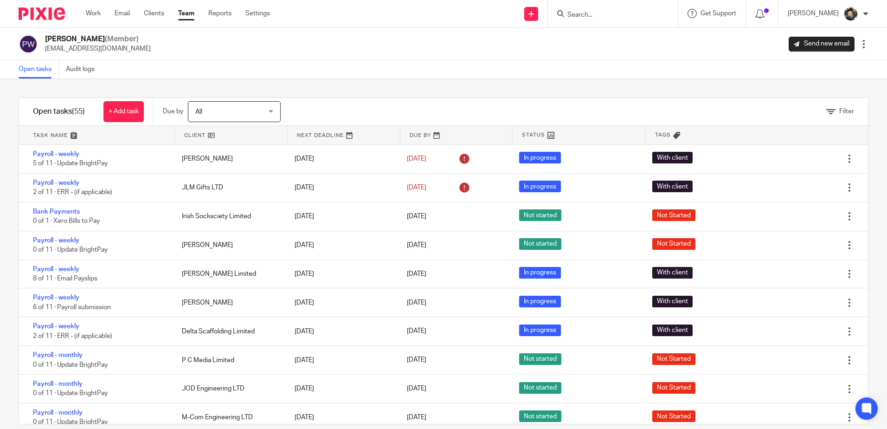 This screenshot has height=429, width=887. I want to click on span: Tags, so click(663, 135).